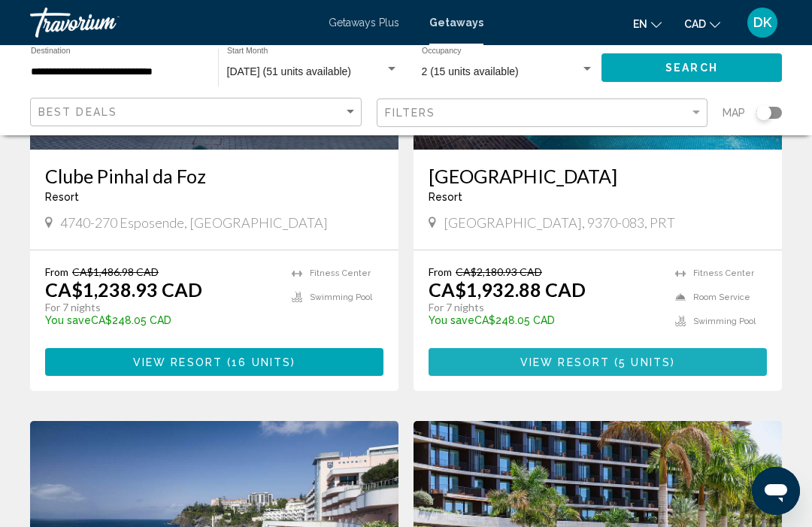  What do you see at coordinates (762, 22) in the screenshot?
I see `button: User Menu` at bounding box center [762, 22].